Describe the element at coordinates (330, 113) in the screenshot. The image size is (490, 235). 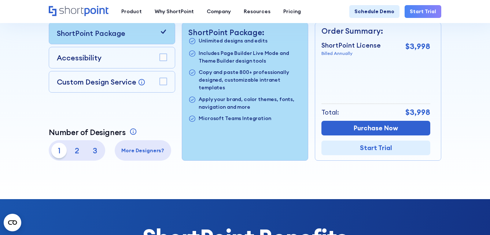
I see `p: Total:` at that location.